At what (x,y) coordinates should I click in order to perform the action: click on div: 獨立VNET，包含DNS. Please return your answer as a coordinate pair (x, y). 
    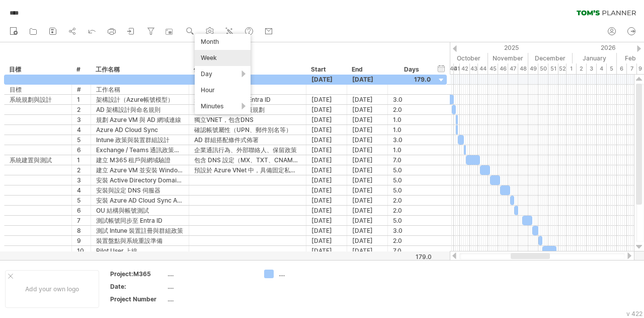
    Looking at the image, I should click on (248, 119).